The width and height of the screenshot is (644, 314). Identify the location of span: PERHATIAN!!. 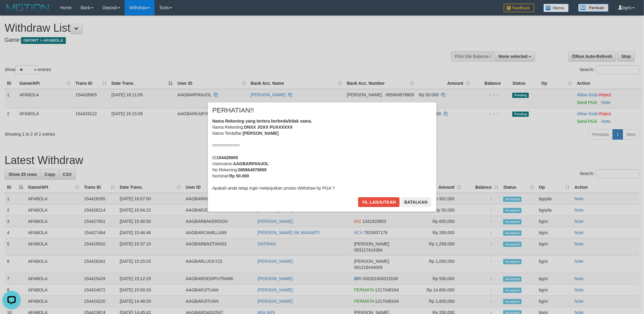
(233, 110).